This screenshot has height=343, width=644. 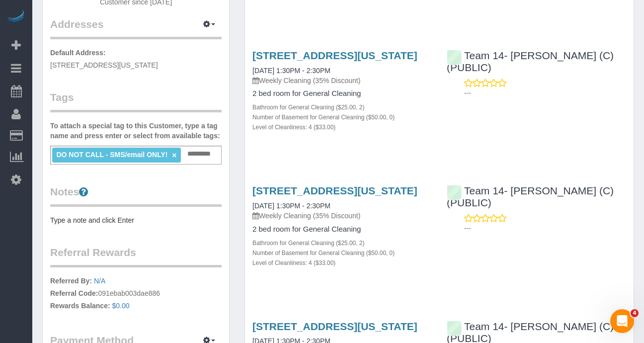 What do you see at coordinates (135, 220) in the screenshot?
I see `pre: Type a note and click Enter` at bounding box center [135, 220].